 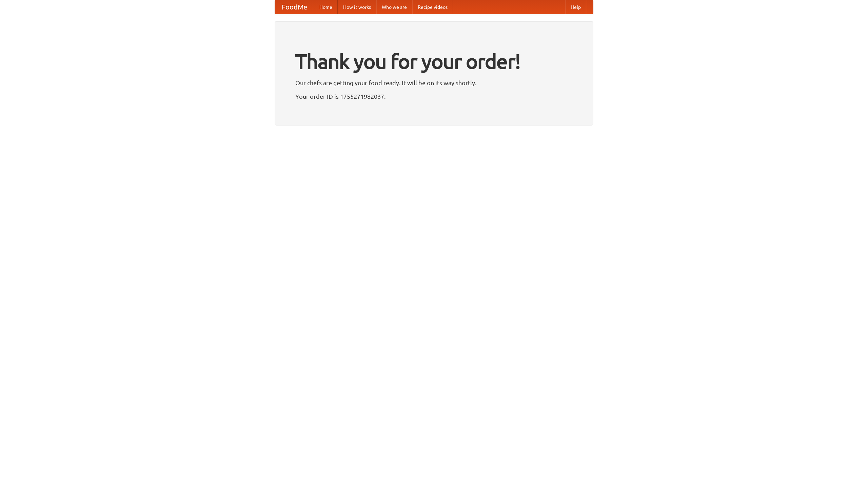 What do you see at coordinates (358, 7) in the screenshot?
I see `a: How it works` at bounding box center [358, 7].